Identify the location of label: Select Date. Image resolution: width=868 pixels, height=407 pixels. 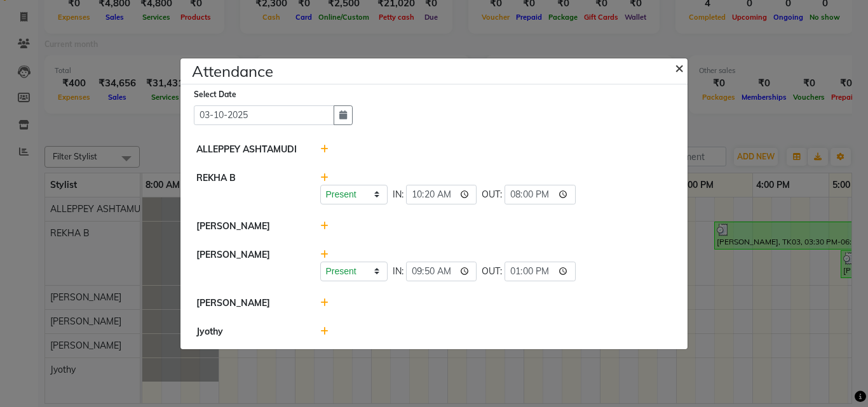
(215, 94).